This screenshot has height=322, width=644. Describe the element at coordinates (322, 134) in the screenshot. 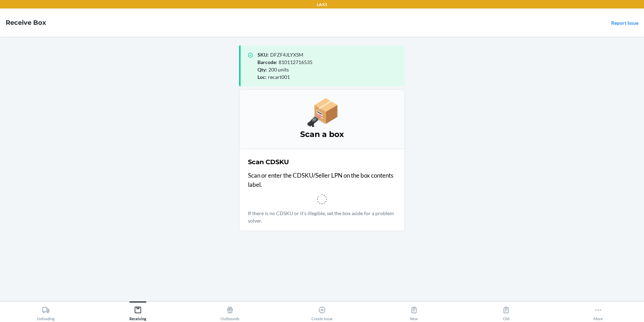

I see `h3: Scan a box` at that location.